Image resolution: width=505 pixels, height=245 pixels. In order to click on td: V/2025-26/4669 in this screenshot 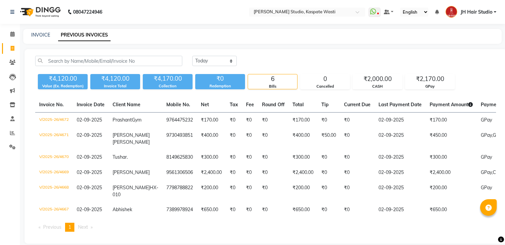, I will do `click(54, 173)`.